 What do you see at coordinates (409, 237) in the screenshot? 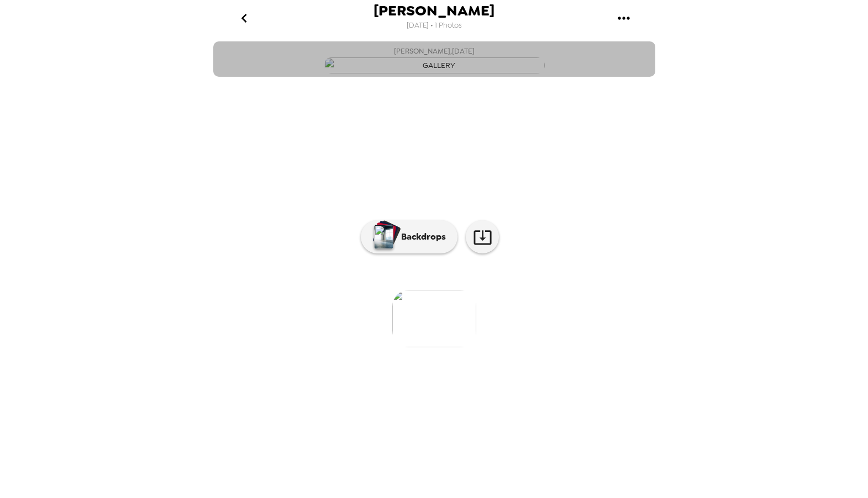
I see `button: Backdrops` at bounding box center [409, 237].